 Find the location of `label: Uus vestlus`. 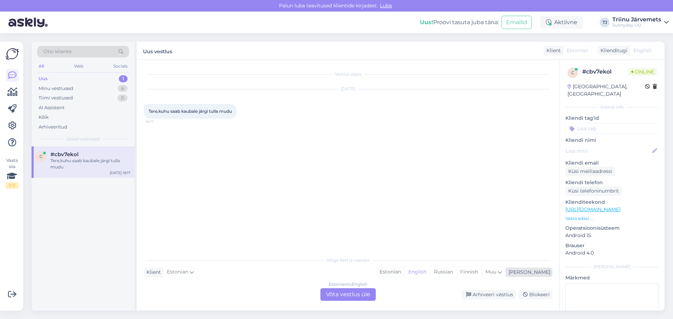

label: Uus vestlus is located at coordinates (157, 50).